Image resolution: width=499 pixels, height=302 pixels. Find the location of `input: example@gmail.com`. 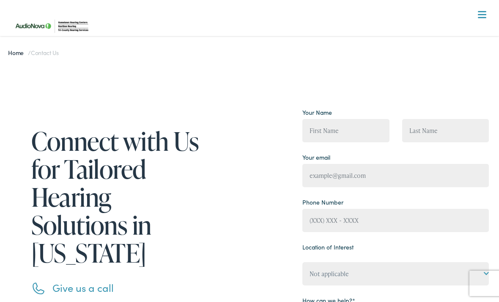

input: example@gmail.com is located at coordinates (396, 175).